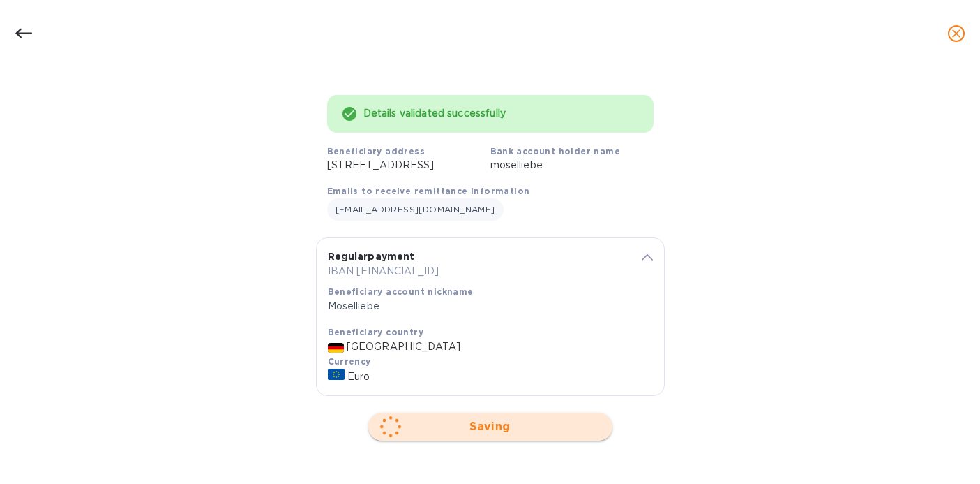 Image resolution: width=980 pixels, height=484 pixels. Describe the element at coordinates (376, 151) in the screenshot. I see `b: Beneficiary address` at that location.